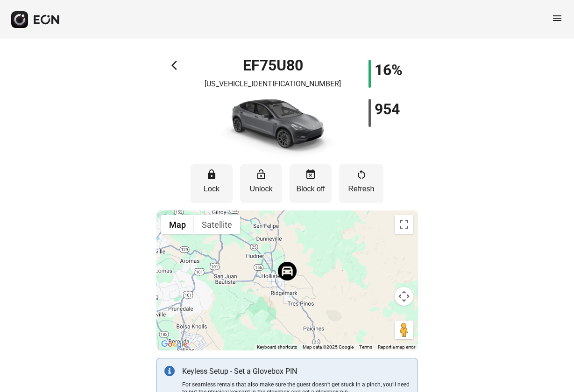 This screenshot has width=574, height=392. Describe the element at coordinates (174, 344) in the screenshot. I see `a: Open this area in Google Maps (opens a new window)` at that location.